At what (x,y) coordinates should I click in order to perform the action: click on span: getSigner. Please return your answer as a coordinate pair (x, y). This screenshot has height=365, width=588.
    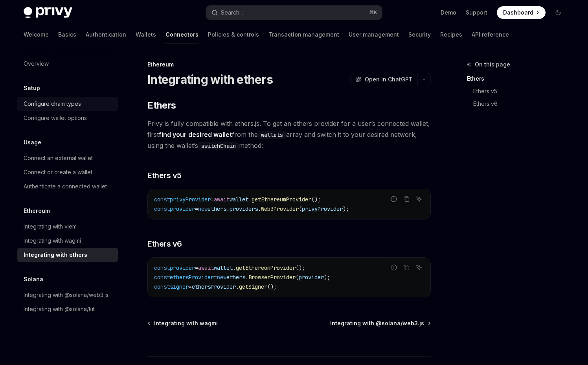
    Looking at the image, I should click on (253, 287).